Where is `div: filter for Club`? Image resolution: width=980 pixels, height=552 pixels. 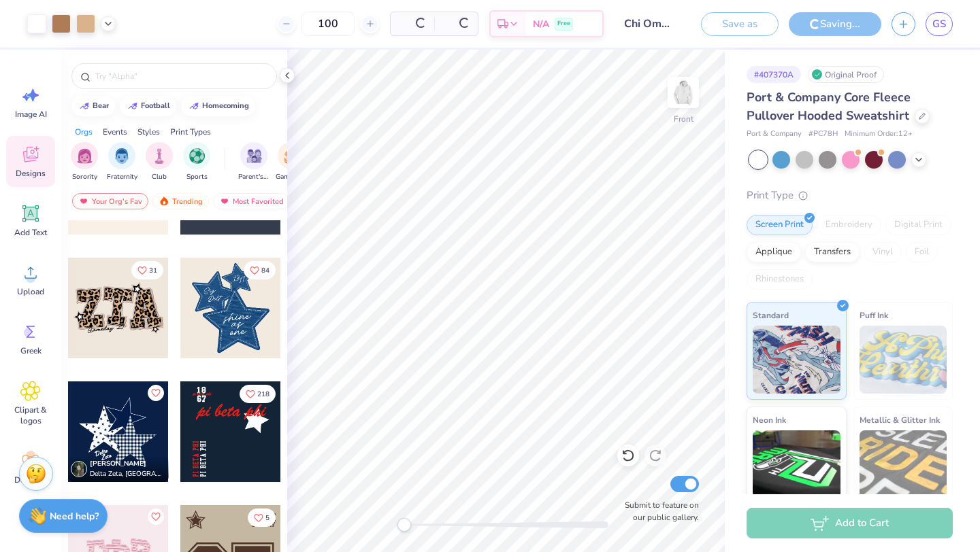
div: filter for Club is located at coordinates (159, 162).